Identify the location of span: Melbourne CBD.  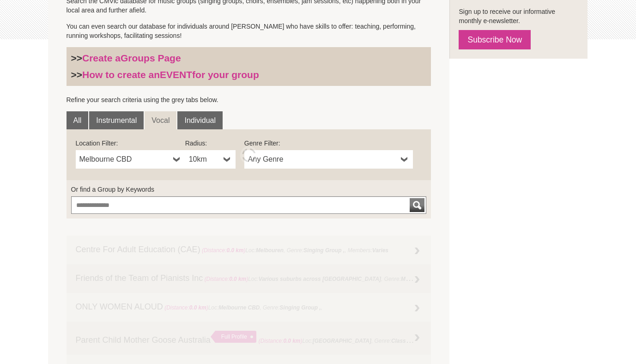
(124, 159).